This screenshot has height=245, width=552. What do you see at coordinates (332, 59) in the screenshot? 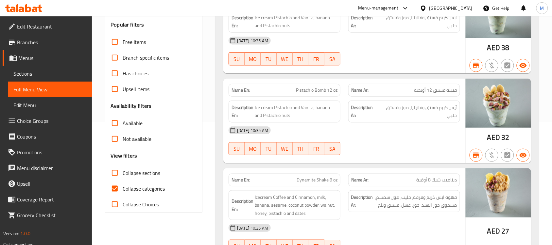
I see `button: SA` at bounding box center [332, 59].